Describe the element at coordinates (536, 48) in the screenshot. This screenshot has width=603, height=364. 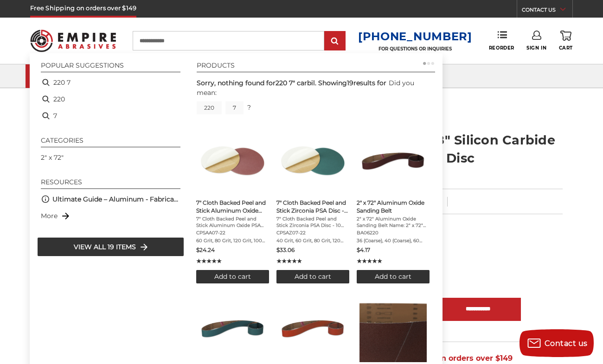
I see `span: Sign In` at that location.